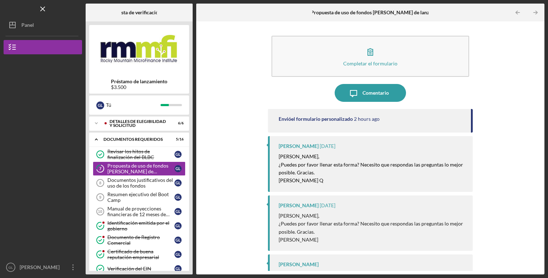  What do you see at coordinates (100, 211) in the screenshot?
I see `tspan: 10` at bounding box center [100, 211].